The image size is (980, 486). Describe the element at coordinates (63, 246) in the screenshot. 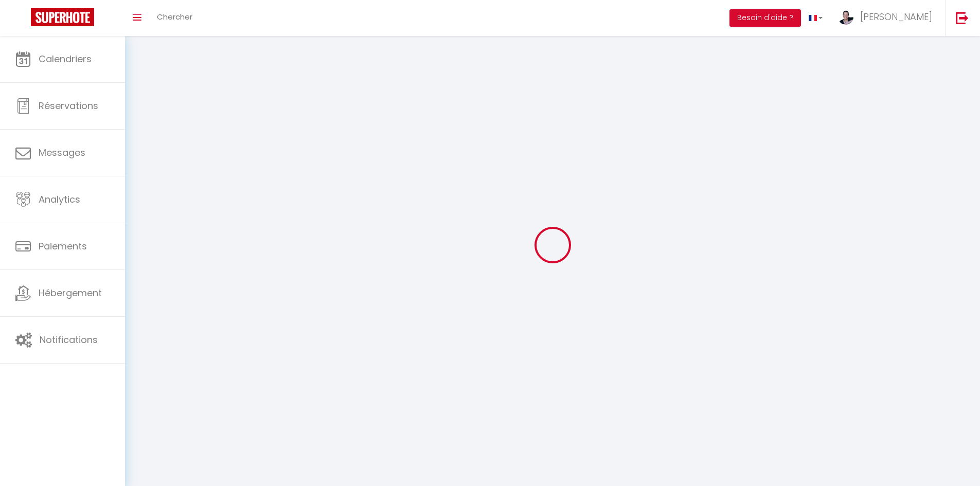

I see `span: Paiements` at that location.